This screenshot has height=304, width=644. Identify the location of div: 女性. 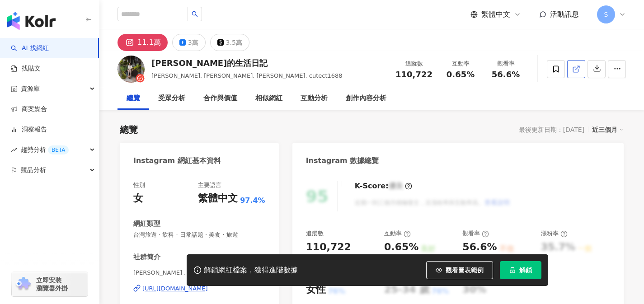
(316, 289).